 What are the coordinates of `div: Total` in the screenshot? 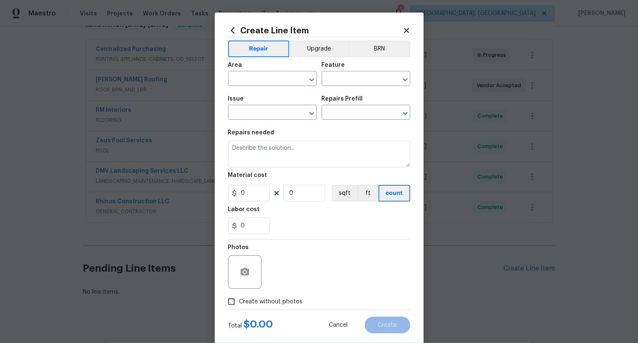 It's located at (251, 325).